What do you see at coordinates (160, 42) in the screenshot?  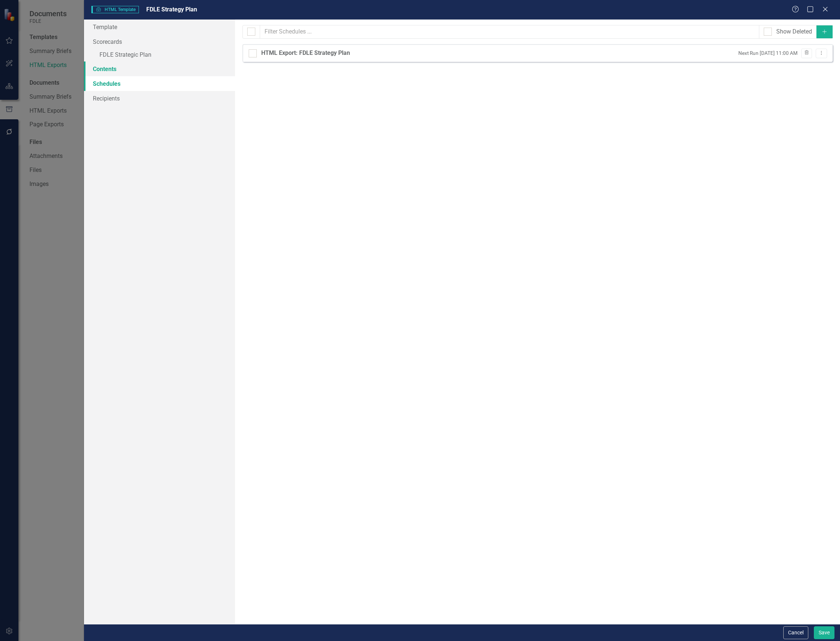 I see `a: Scorecards` at bounding box center [160, 42].